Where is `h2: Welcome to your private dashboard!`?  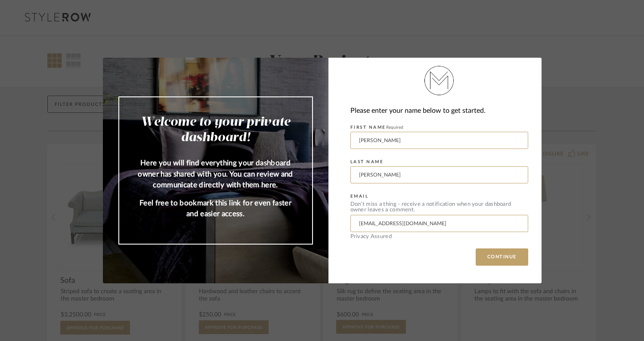 h2: Welcome to your private dashboard! is located at coordinates (216, 130).